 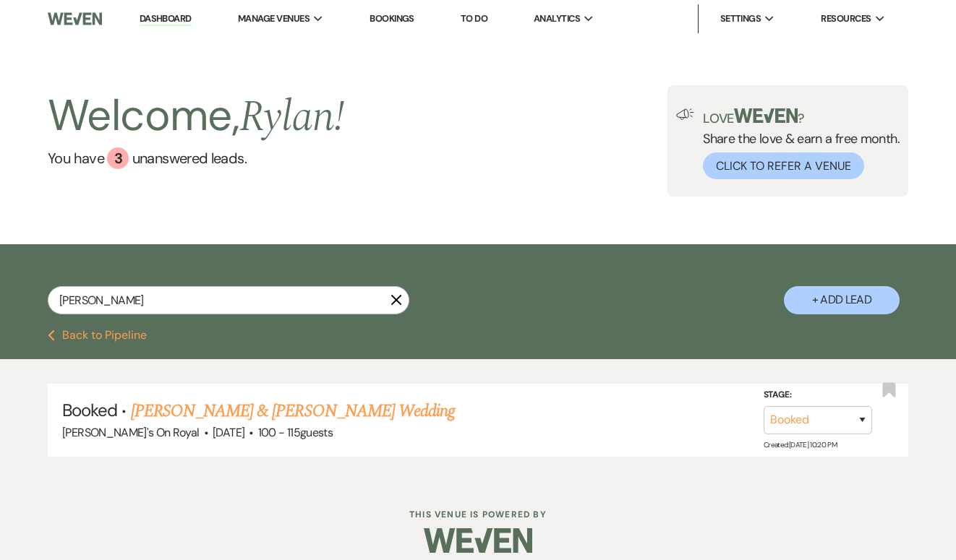 I want to click on p: Love ?, so click(x=801, y=116).